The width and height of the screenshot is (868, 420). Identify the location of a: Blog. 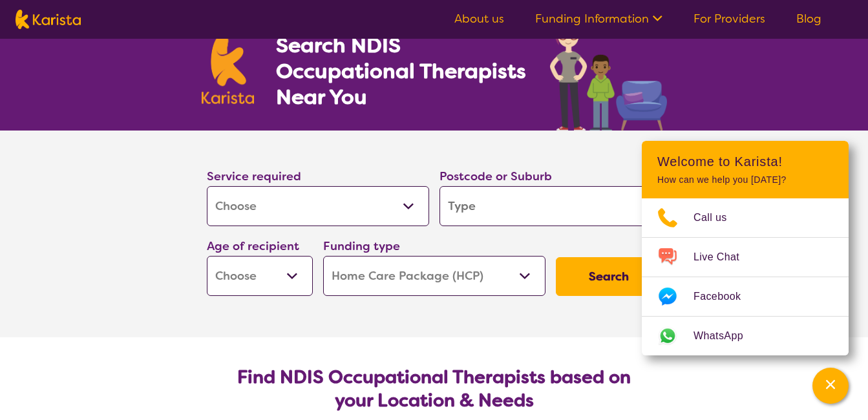
(809, 19).